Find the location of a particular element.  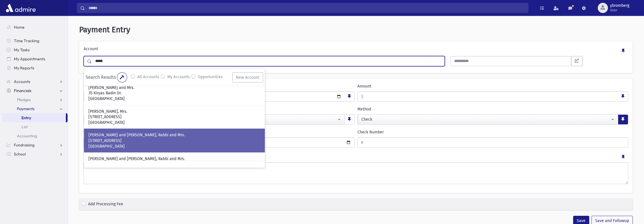

a: Accounts is located at coordinates (34, 81).